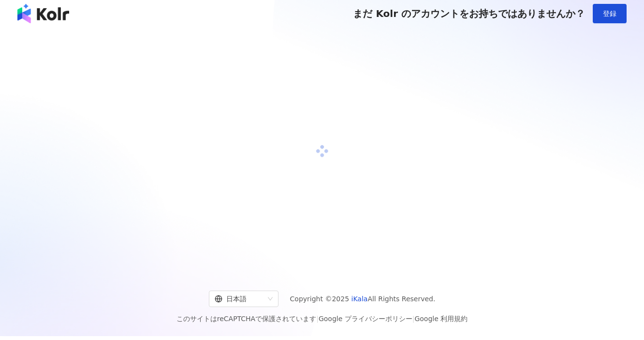 This screenshot has width=644, height=340. What do you see at coordinates (363, 298) in the screenshot?
I see `span: Copyright © 2025 All Rights Reserved.` at bounding box center [363, 298].